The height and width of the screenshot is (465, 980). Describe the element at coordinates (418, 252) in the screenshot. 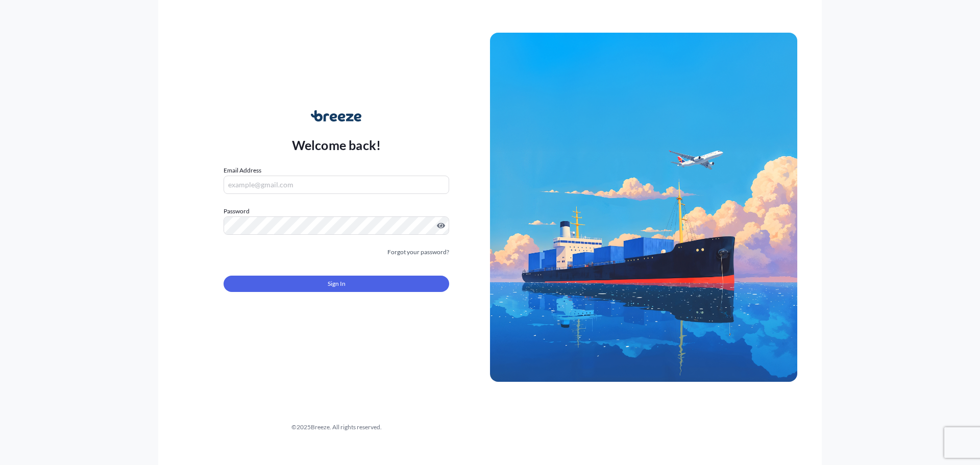

I see `a: Forgot your password?` at that location.